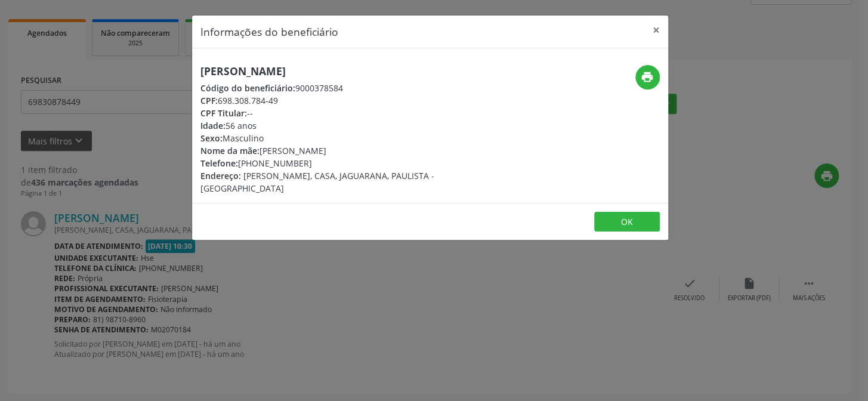 The image size is (868, 401). Describe the element at coordinates (213, 125) in the screenshot. I see `span: Idade:` at that location.